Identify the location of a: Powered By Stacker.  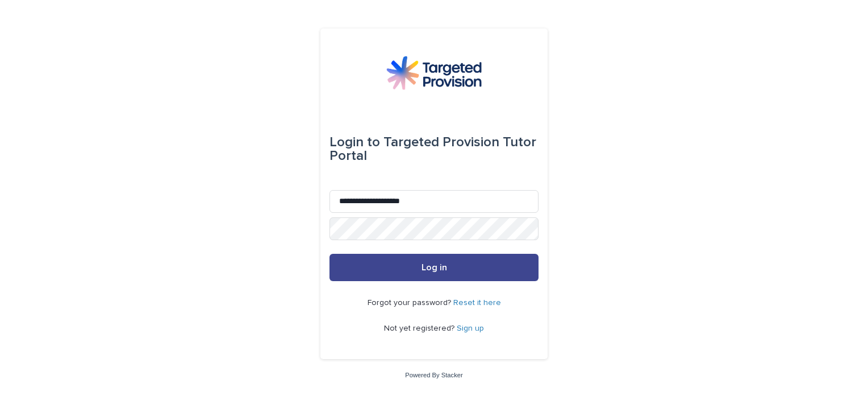
(434, 375).